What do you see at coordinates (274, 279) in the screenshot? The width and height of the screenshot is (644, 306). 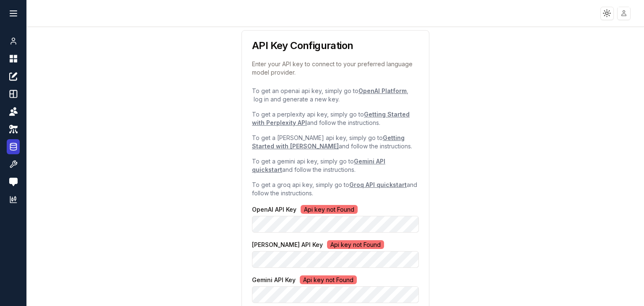 I see `label: Gemini API Key` at bounding box center [274, 279].